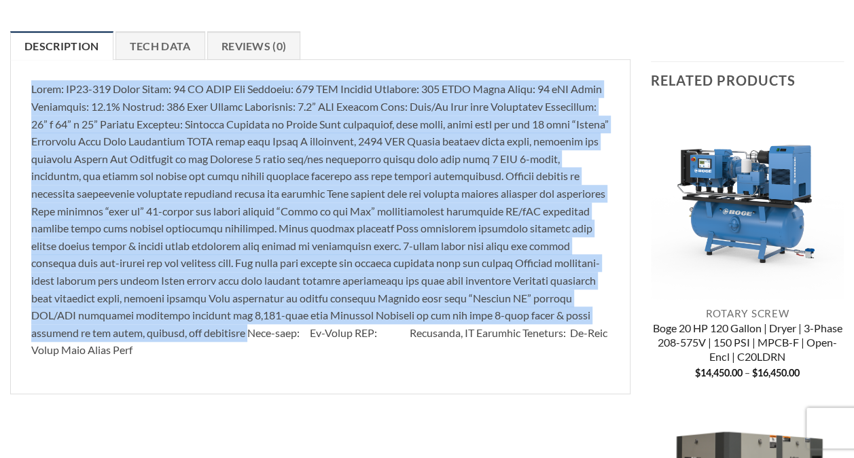 This screenshot has width=854, height=458. Describe the element at coordinates (776, 372) in the screenshot. I see `bdi: 16,450.00` at that location.